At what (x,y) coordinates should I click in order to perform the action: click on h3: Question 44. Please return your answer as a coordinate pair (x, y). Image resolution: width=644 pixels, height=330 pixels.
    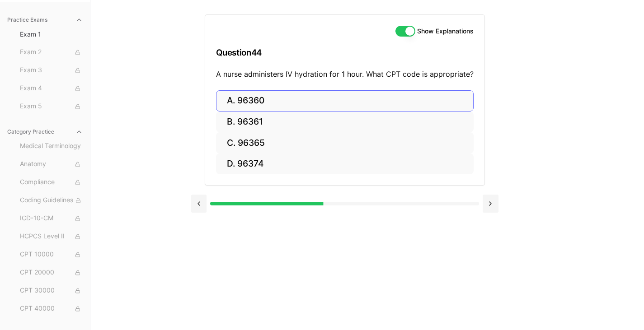
    Looking at the image, I should click on (345, 52).